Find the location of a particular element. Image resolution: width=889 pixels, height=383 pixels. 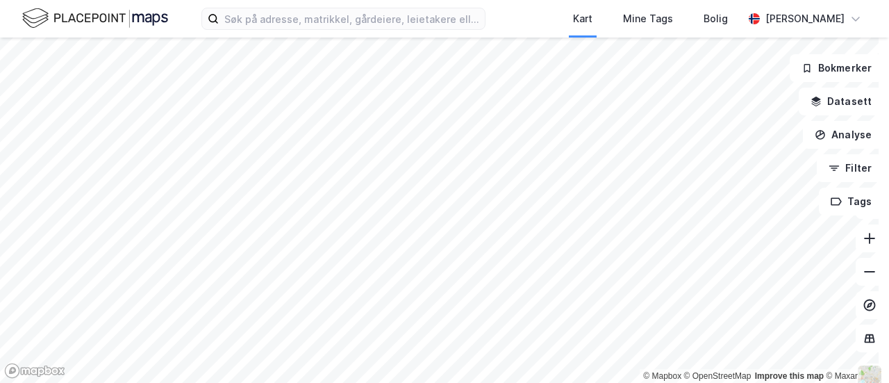

img: logo.f888ab2527a4732fd821a326f86c7f29.svg is located at coordinates (95, 18).